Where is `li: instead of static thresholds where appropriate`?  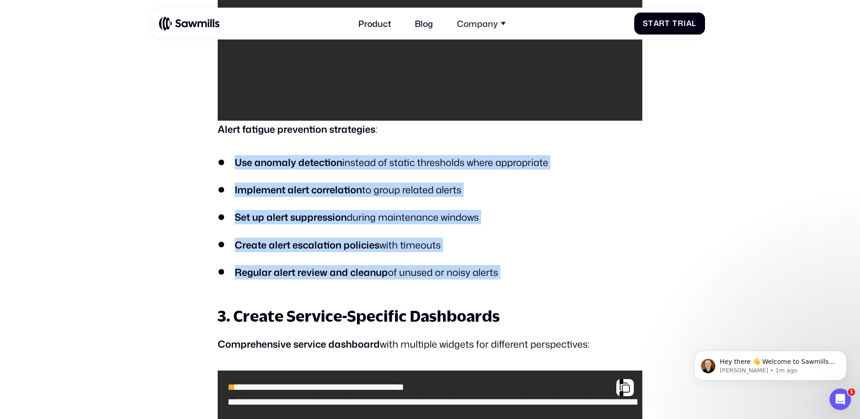 li: instead of static thresholds where appropriate is located at coordinates (430, 162).